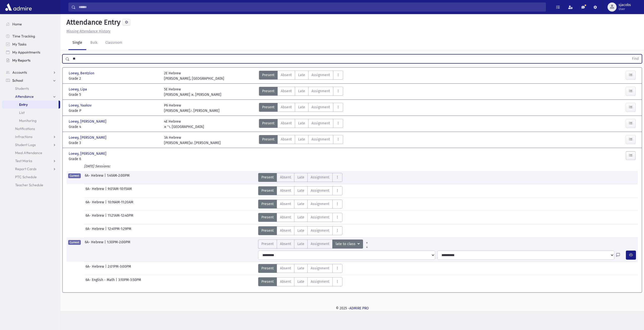 The width and height of the screenshot is (644, 330). What do you see at coordinates (25, 129) in the screenshot?
I see `span: Notifications` at bounding box center [25, 129].